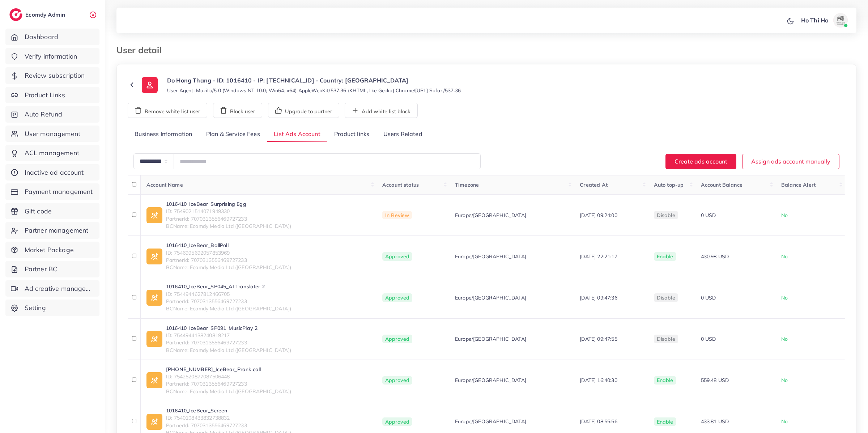  What do you see at coordinates (228, 335) in the screenshot?
I see `span: ID: 7544944138240819217` at bounding box center [228, 335].